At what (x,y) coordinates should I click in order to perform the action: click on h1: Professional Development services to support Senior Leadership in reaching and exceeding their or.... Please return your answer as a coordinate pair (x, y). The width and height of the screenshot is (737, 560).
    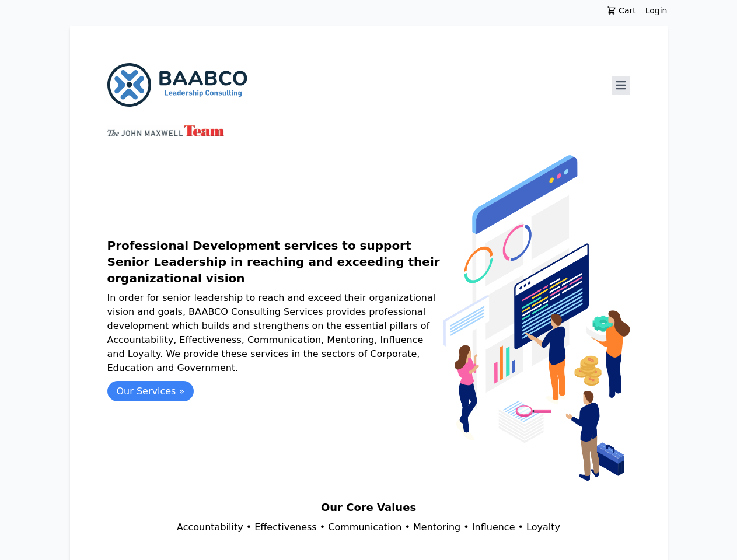
    Looking at the image, I should click on (276, 262).